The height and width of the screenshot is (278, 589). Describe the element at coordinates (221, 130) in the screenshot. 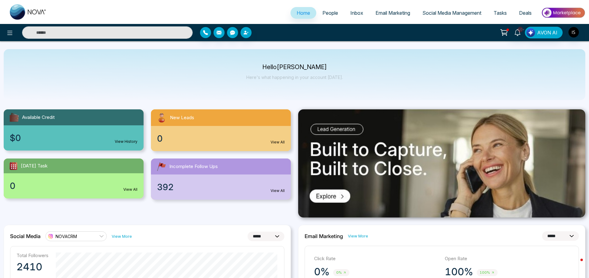

I see `a: New Leads0View All` at that location.